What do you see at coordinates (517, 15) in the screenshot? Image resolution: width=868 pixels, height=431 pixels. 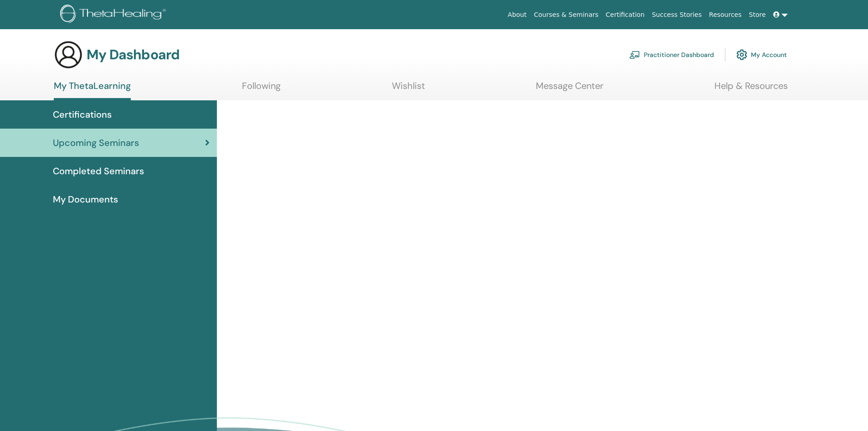 I see `a: About` at bounding box center [517, 15].